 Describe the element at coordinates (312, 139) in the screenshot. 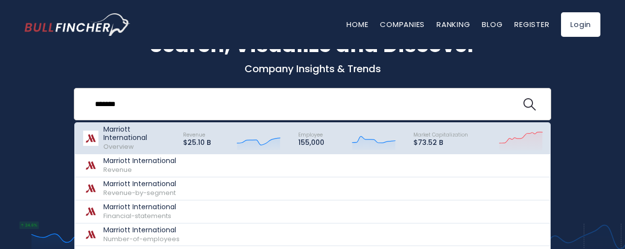

I see `a: Marriott International Overview Revenue $25.10 B Employee 155,000 Market Capitalization $73.52 B` at that location.